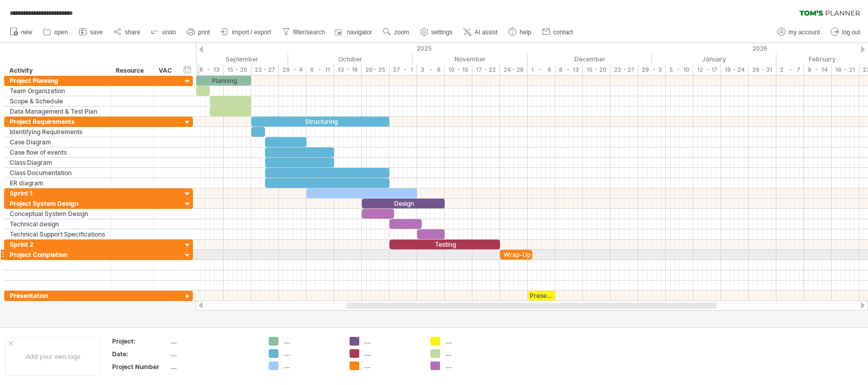 The width and height of the screenshot is (868, 385). I want to click on div: December 2025, so click(590, 59).